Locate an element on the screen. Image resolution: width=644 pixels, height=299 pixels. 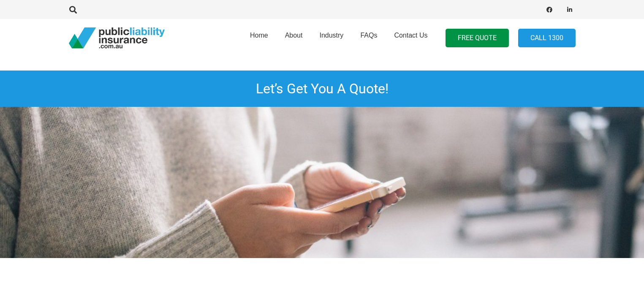
span: FAQs is located at coordinates (368, 35).